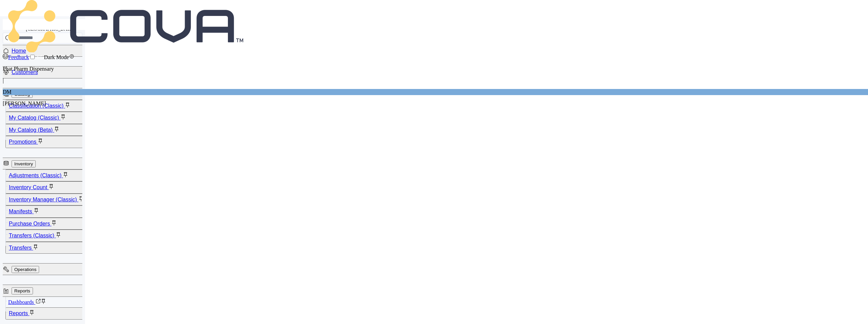 The height and width of the screenshot is (324, 868). What do you see at coordinates (31, 129) in the screenshot?
I see `a: My Catalog (Beta)` at bounding box center [31, 129].